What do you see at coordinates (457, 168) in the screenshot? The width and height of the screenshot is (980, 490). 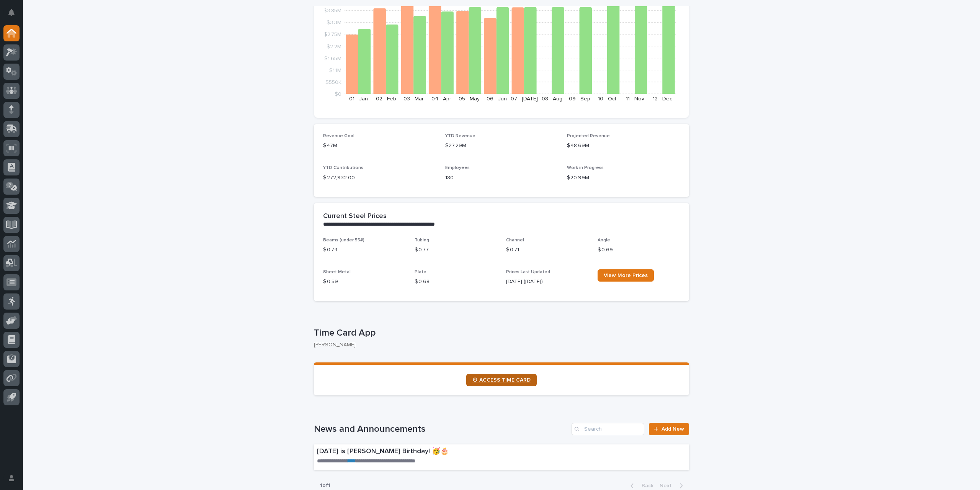 I see `span: Employees` at bounding box center [457, 168].